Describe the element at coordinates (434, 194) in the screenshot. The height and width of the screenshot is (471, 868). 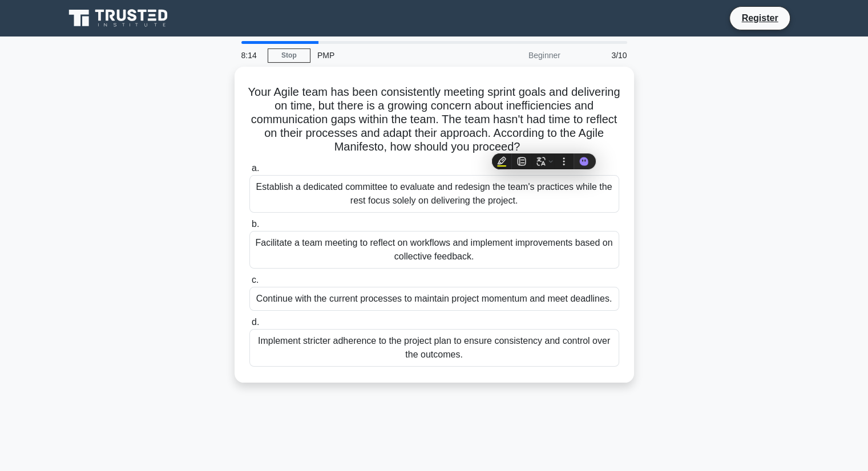
I see `div: Establish a dedicated committee to evaluate and redesign the team's practices while the rest focu...` at that location.